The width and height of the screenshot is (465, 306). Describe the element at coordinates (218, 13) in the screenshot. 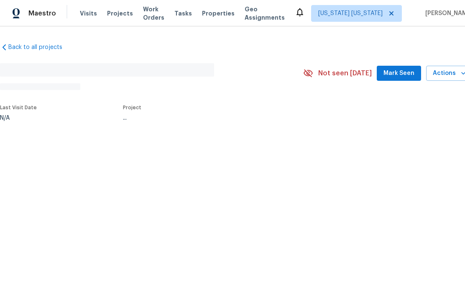

I see `span: Properties` at that location.